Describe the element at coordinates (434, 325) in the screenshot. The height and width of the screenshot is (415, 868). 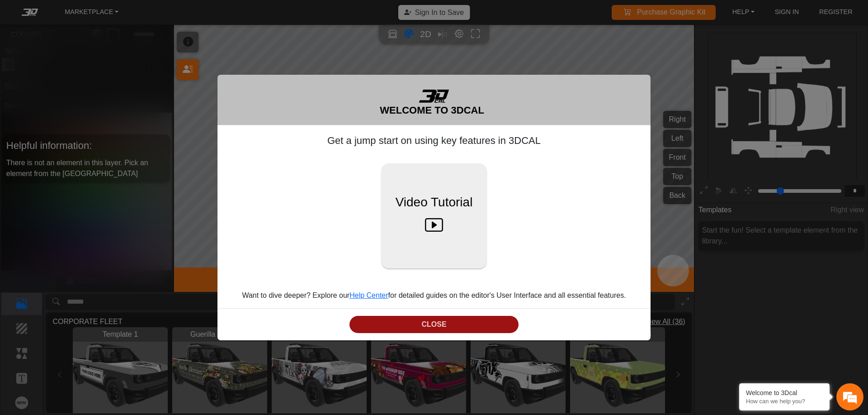
I see `button: CLOSE` at that location.